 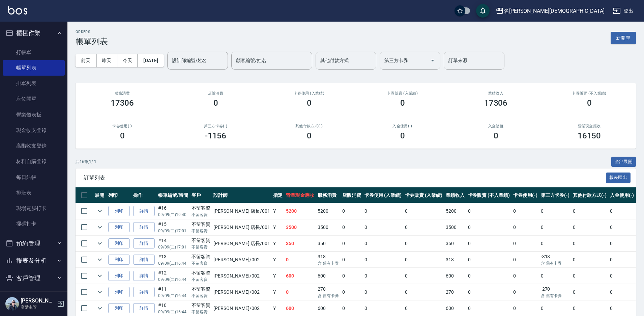 I want to click on button: 新開單, so click(x=623, y=38).